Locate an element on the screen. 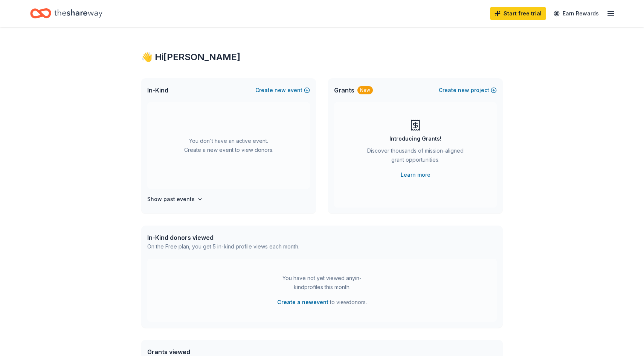 This screenshot has width=644, height=356. h4: Show past events is located at coordinates (171, 199).